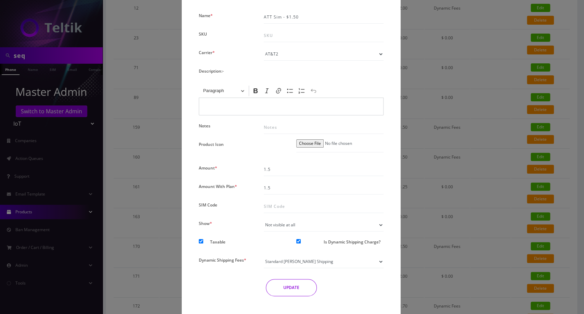 This screenshot has width=584, height=314. Describe the element at coordinates (211, 144) in the screenshot. I see `label: Product Icon` at that location.